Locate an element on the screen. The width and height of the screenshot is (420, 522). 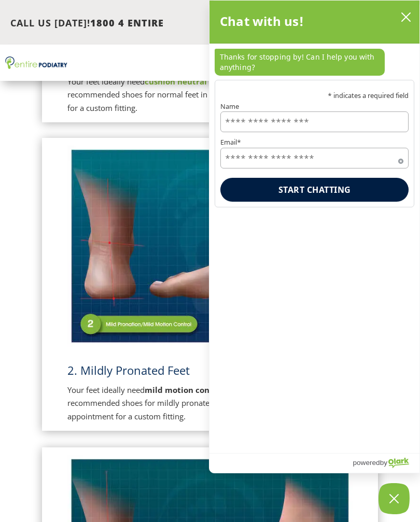
p: Your feet ideally need . View our podiatrist recommended shoes for normal feet in the list below,... is located at coordinates (210, 95).